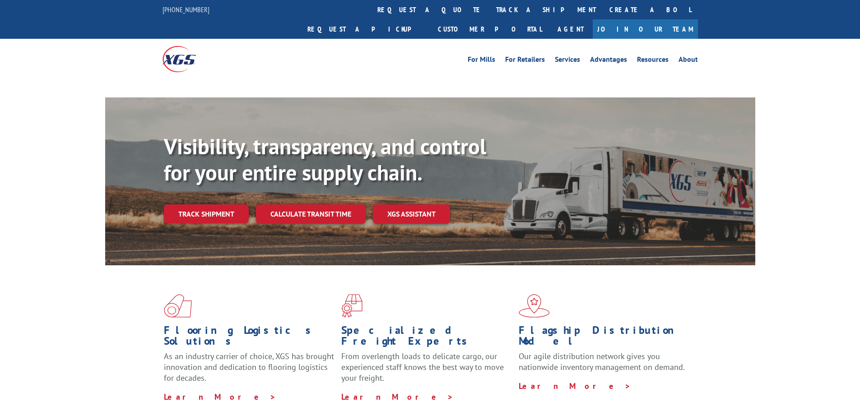 This screenshot has height=411, width=860. What do you see at coordinates (427, 338) in the screenshot?
I see `h1: Specialized Freight Experts` at bounding box center [427, 338].